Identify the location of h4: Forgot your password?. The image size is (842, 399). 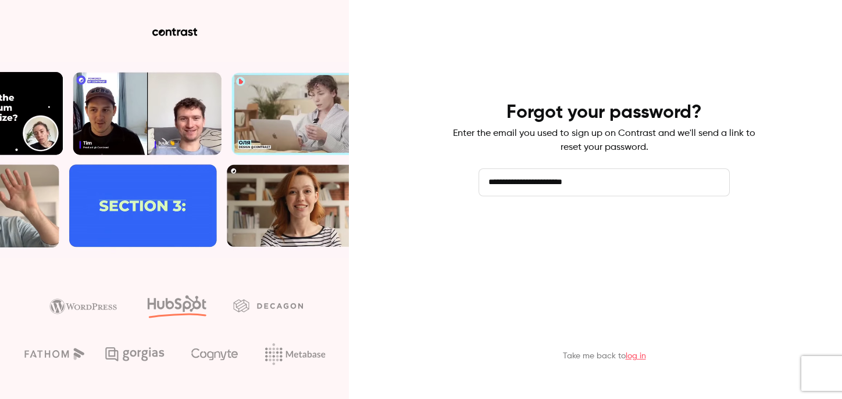
(604, 113).